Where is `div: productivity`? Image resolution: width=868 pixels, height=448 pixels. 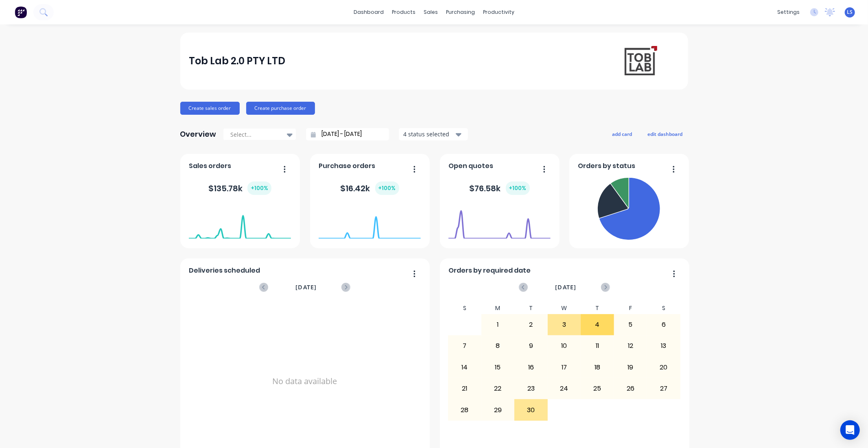 div: productivity is located at coordinates (498, 12).